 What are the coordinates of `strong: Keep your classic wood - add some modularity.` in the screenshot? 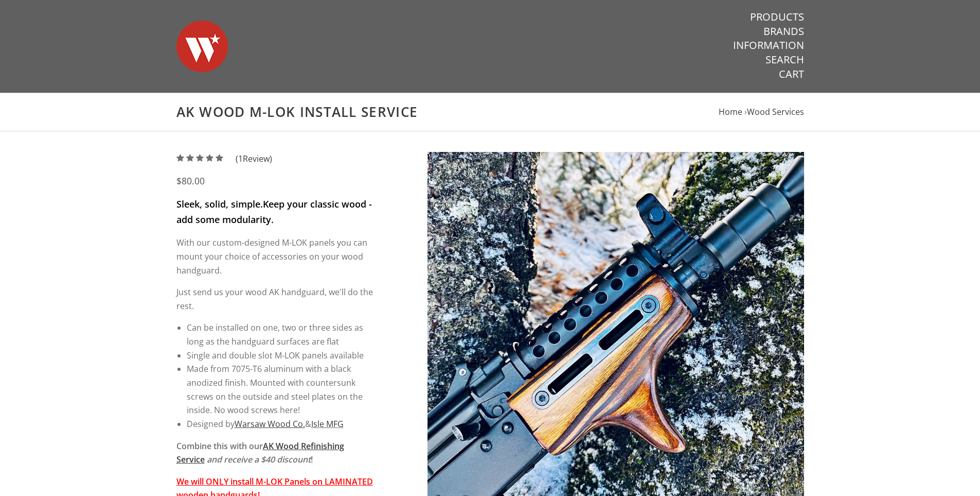 It's located at (274, 211).